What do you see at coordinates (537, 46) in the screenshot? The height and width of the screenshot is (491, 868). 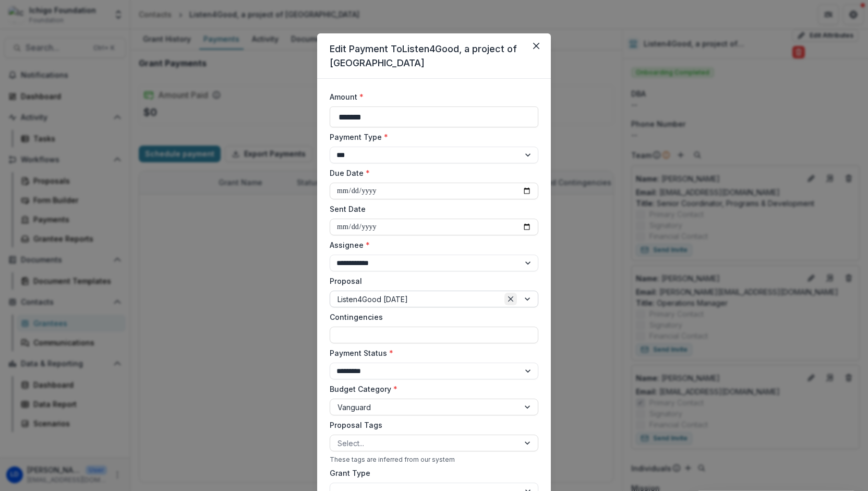 I see `button: Close` at bounding box center [537, 46].